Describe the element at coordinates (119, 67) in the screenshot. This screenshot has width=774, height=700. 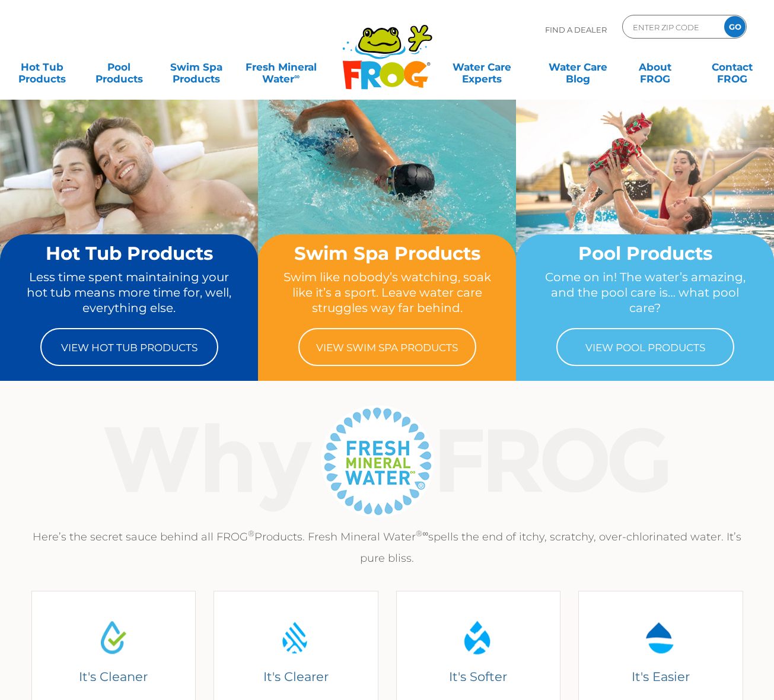
I see `a: PoolProducts` at that location.